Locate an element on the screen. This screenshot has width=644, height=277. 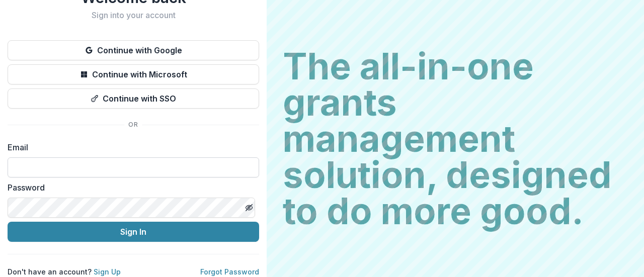
button: Continue with Microsoft is located at coordinates (133, 74).